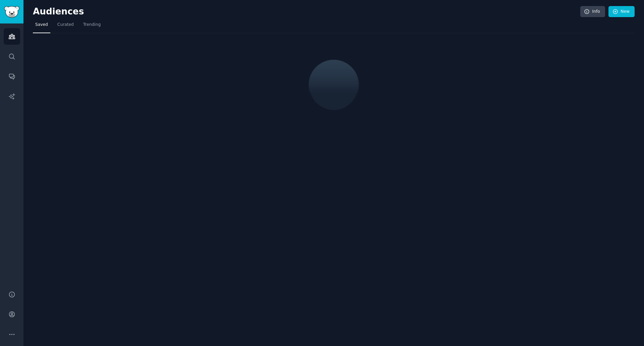 The height and width of the screenshot is (346, 644). I want to click on h2: Audiences, so click(307, 12).